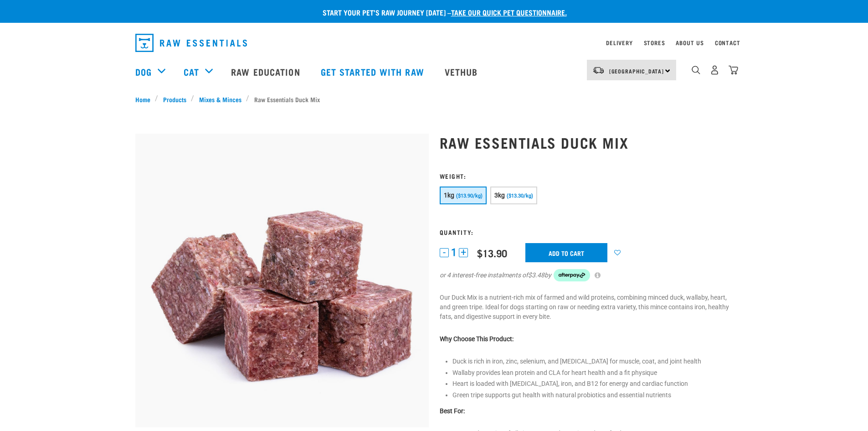 Image resolution: width=868 pixels, height=431 pixels. What do you see at coordinates (690, 42) in the screenshot?
I see `a: About Us` at bounding box center [690, 42].